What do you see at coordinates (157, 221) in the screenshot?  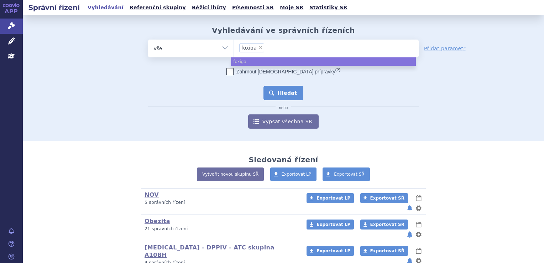 I see `a: Obezita` at bounding box center [157, 221].